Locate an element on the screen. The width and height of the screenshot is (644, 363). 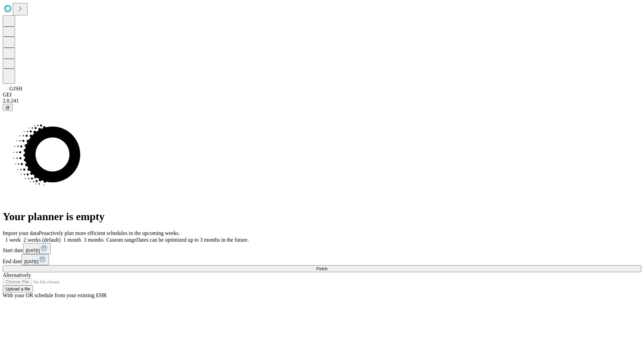
span: 1 week is located at coordinates (13, 240).